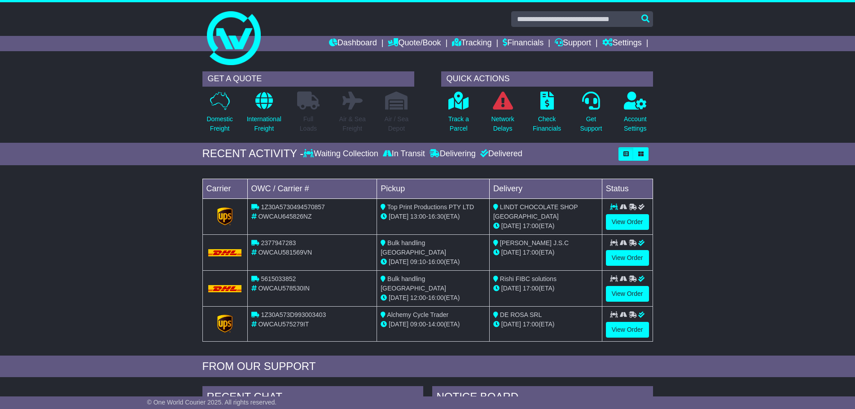 The height and width of the screenshot is (409, 855). Describe the element at coordinates (622, 44) in the screenshot. I see `a: Settings` at that location.